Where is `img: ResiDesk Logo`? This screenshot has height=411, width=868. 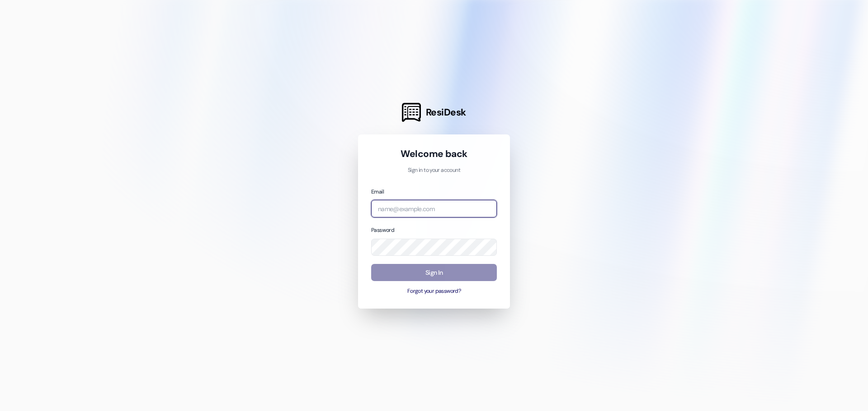 img: ResiDesk Logo is located at coordinates (411, 112).